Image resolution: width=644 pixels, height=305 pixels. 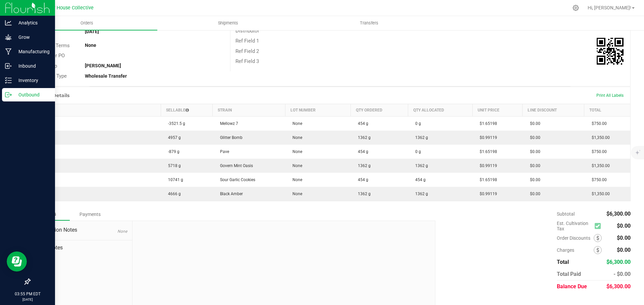 I want to click on div: Manage settings, so click(x=575, y=8).